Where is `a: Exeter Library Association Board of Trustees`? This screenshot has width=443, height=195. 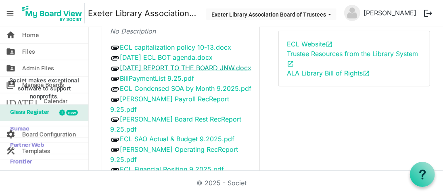
a: Exeter Library Association Board of Trustees is located at coordinates (143, 13).